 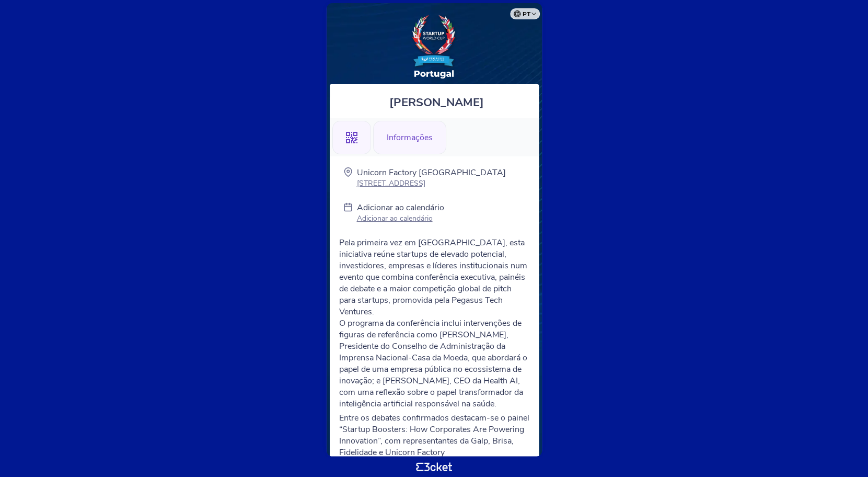 I want to click on img: Startup World Cup Portugal, so click(x=434, y=46).